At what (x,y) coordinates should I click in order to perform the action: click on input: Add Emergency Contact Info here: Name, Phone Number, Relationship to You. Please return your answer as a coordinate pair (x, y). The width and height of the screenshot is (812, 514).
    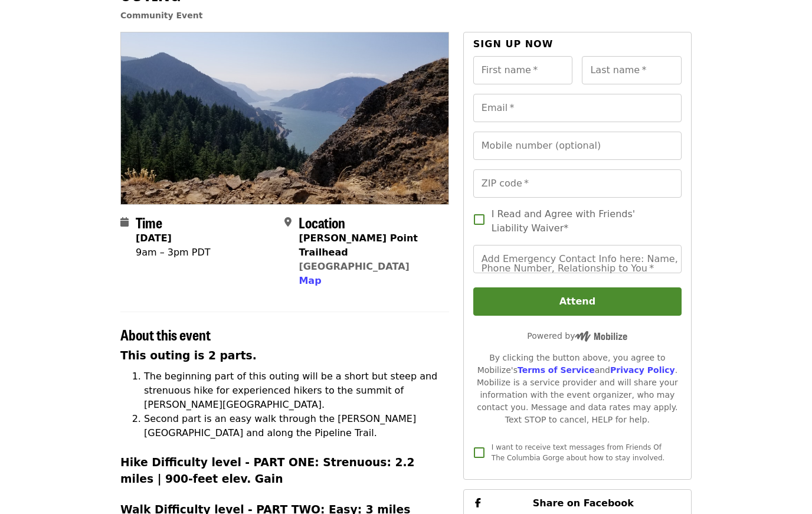
    Looking at the image, I should click on (577, 259).